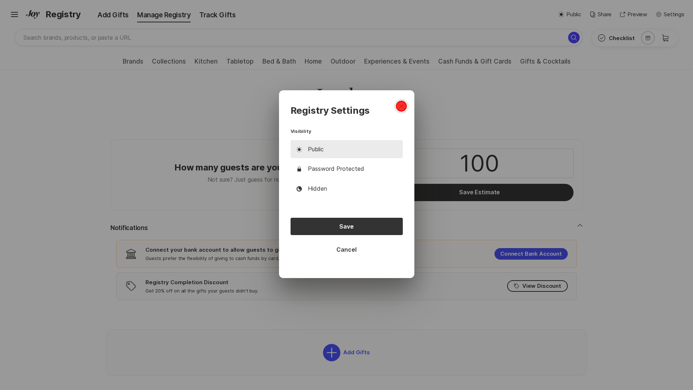 The width and height of the screenshot is (693, 390). Describe the element at coordinates (346, 249) in the screenshot. I see `button: Cancel` at that location.